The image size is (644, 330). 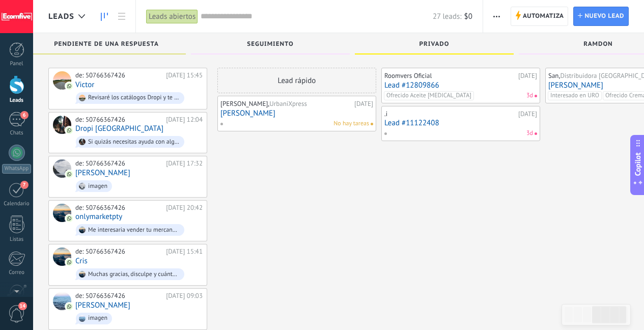 What do you see at coordinates (172, 16) in the screenshot?
I see `div: Leads abiertos` at bounding box center [172, 16].